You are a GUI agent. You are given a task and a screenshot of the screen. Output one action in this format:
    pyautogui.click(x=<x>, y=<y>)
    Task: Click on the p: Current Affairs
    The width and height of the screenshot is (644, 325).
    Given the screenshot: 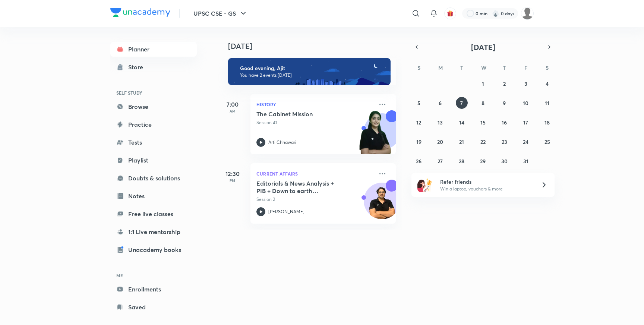 What is the action you would take?
    pyautogui.click(x=315, y=173)
    